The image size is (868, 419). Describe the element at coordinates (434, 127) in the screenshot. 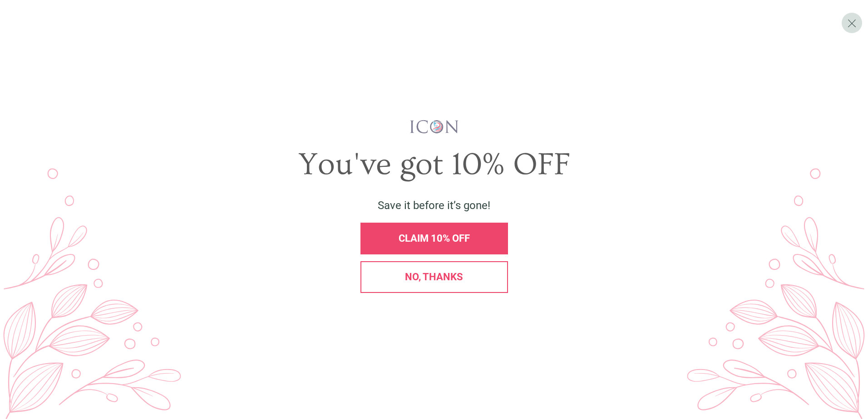

I see `img: iconwallstickersl_1754656298800.png` at that location.